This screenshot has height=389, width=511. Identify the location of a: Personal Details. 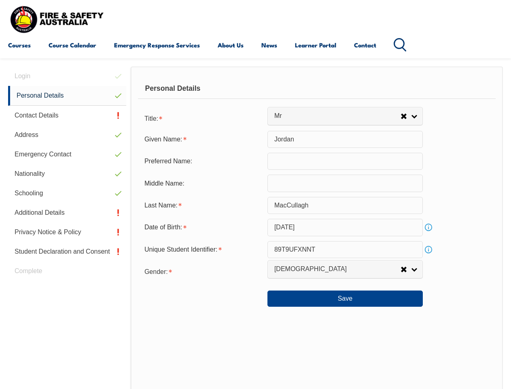
(67, 96).